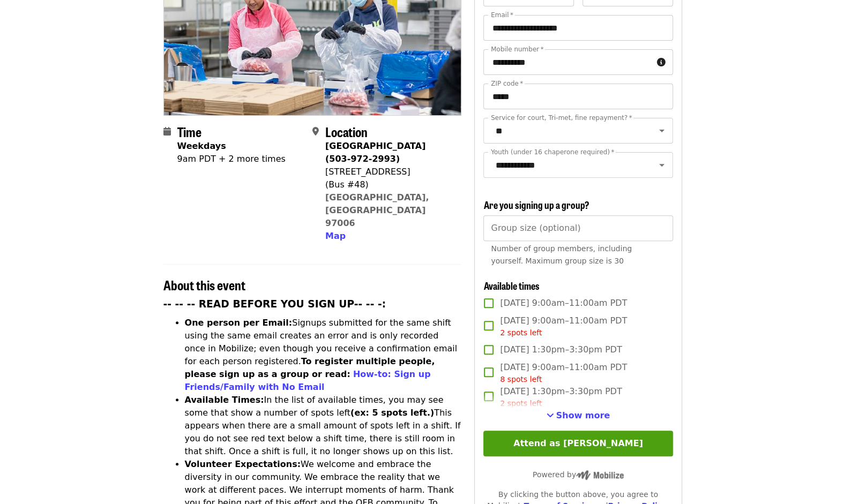  What do you see at coordinates (336, 236) in the screenshot?
I see `button: Map` at bounding box center [336, 236].